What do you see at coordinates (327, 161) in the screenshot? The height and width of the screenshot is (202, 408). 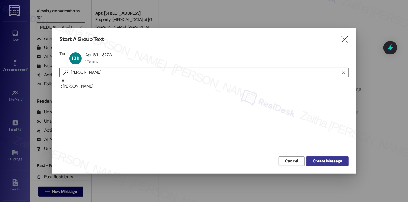 I see `span: Create Message` at bounding box center [327, 161].